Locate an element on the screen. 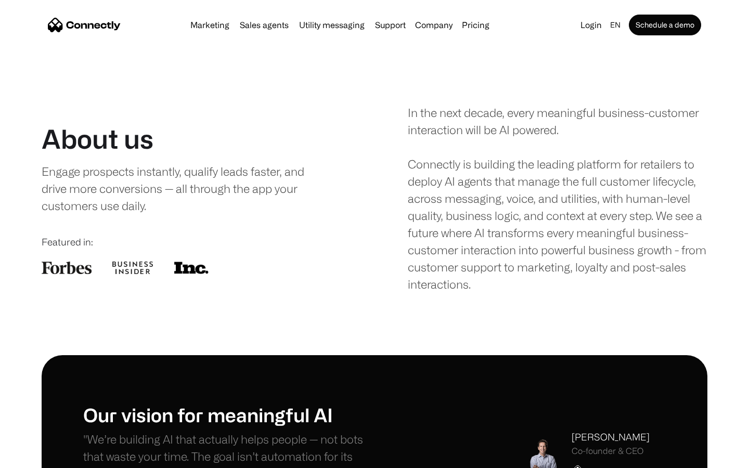 The height and width of the screenshot is (468, 749). aside: Language selected: English is located at coordinates (36, 457).